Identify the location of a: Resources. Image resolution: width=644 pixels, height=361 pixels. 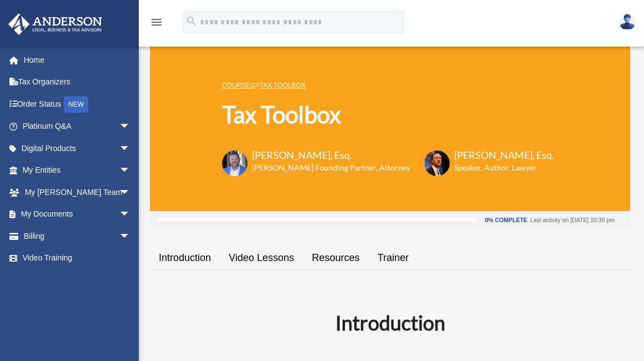
(336, 258).